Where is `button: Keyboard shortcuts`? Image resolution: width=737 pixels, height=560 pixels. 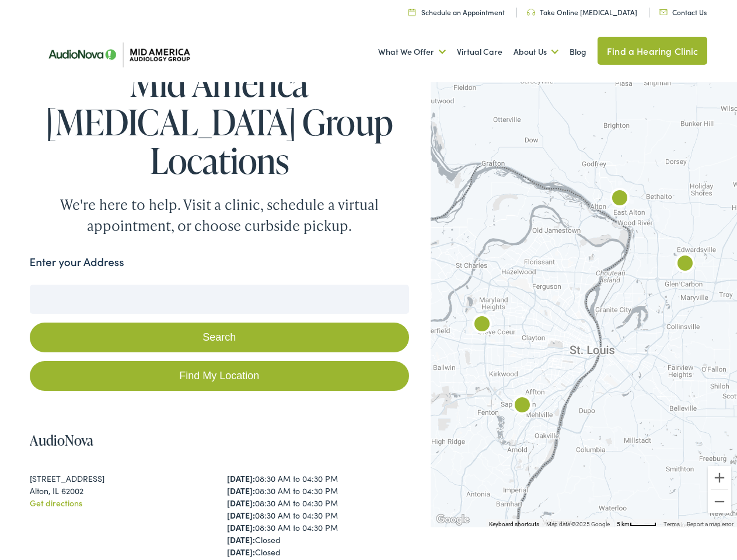
button: Keyboard shortcuts is located at coordinates (514, 524).